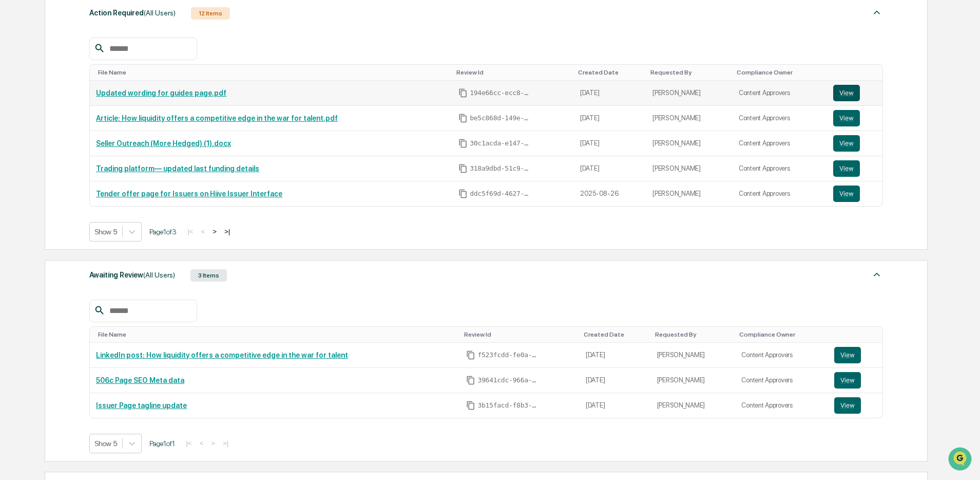 Image resolution: width=980 pixels, height=480 pixels. Describe the element at coordinates (181, 88) in the screenshot. I see `button: Start new chat` at that location.